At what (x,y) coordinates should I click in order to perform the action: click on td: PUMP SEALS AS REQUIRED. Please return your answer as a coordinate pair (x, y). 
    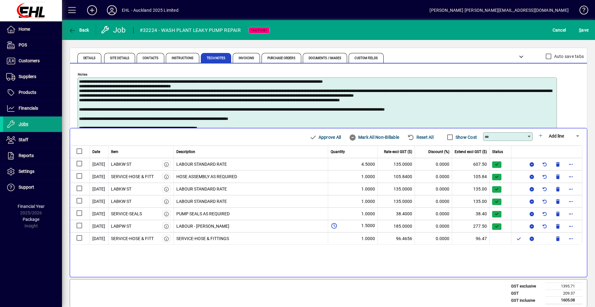
    Looking at the image, I should click on (251, 214).